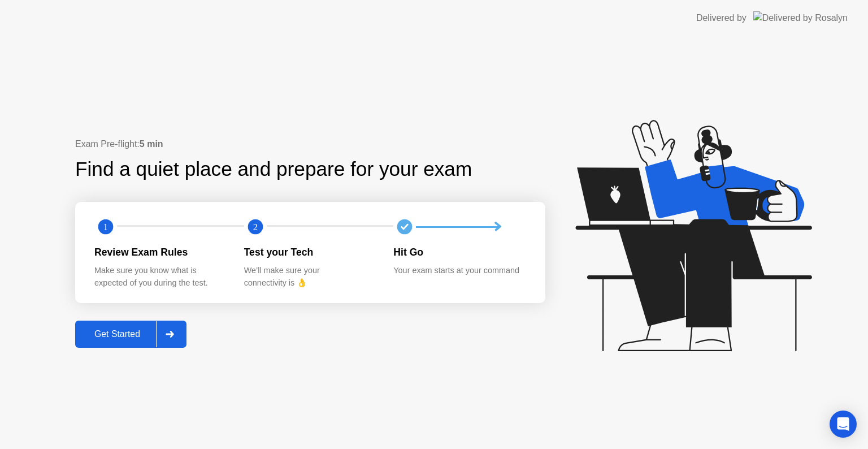  I want to click on div: Your exam starts at your command, so click(459, 271).